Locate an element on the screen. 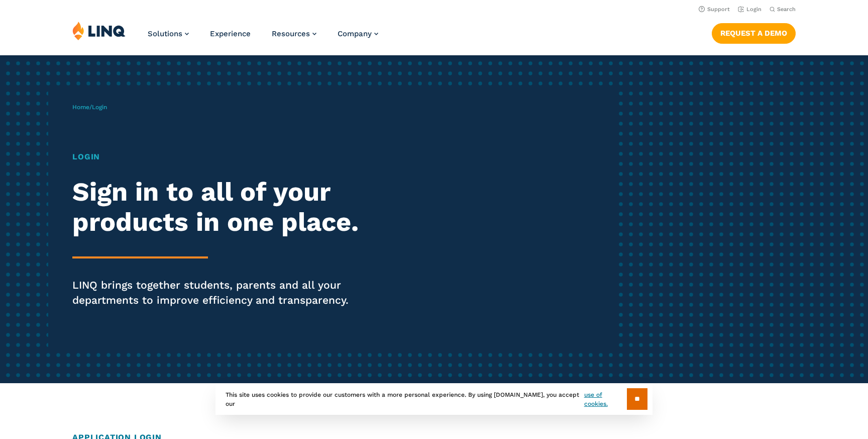 This screenshot has height=439, width=868. p: LINQ brings together students, parents and all your departments to improve efficiency and transpa... is located at coordinates (240, 292).